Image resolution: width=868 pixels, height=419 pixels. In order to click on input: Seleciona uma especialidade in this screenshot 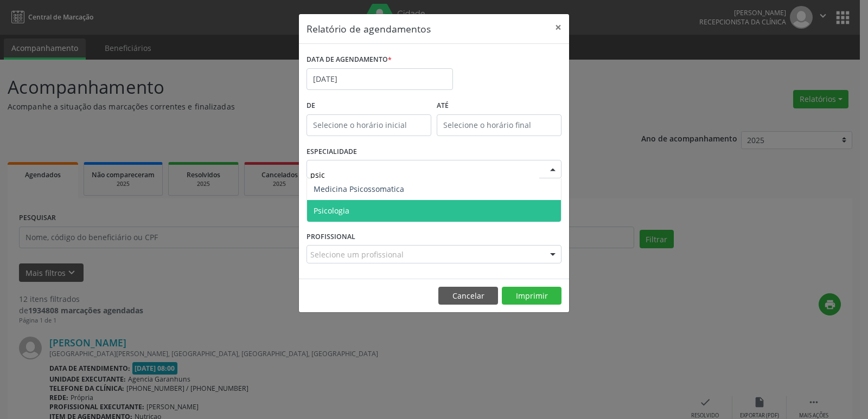, I will do `click(425, 175)`.